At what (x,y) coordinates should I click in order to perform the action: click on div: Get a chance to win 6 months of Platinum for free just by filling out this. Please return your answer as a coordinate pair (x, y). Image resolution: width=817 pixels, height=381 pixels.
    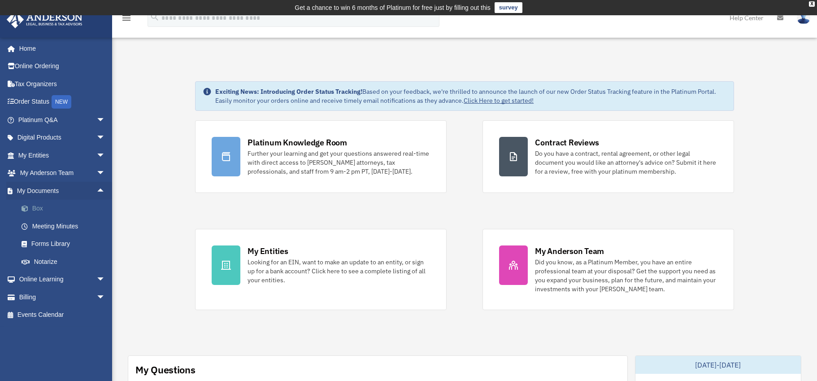
    Looking at the image, I should click on (392, 8).